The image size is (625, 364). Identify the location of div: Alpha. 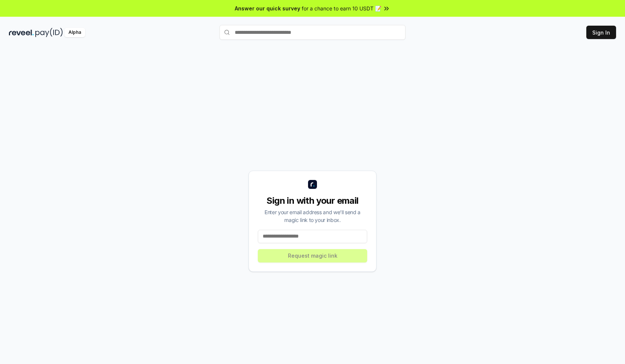
(75, 32).